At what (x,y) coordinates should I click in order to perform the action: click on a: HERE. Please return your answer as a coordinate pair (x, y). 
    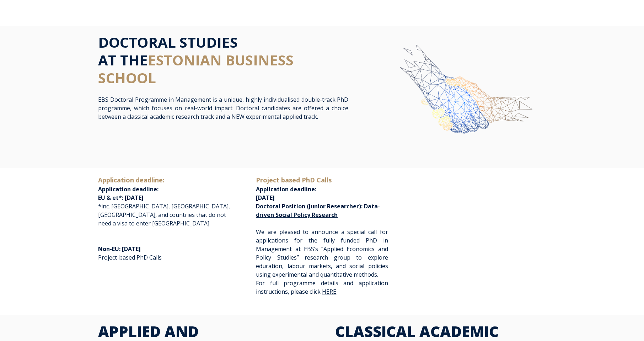
    Looking at the image, I should click on (329, 291).